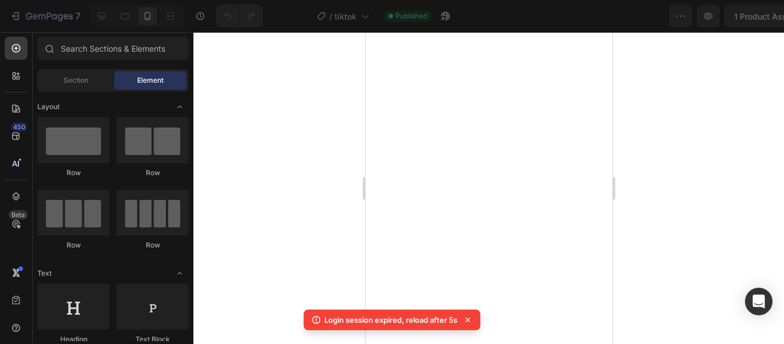  What do you see at coordinates (411, 16) in the screenshot?
I see `span: Published` at bounding box center [411, 16].